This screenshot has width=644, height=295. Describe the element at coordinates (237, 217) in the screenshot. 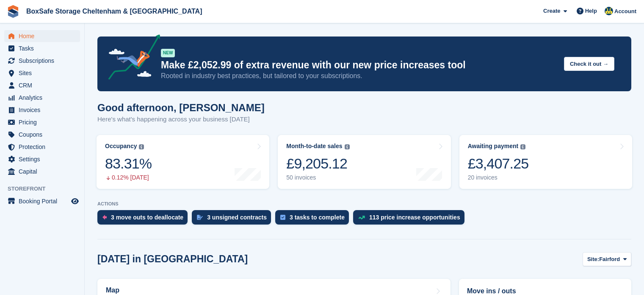

I see `div: 3 unsigned contracts` at that location.